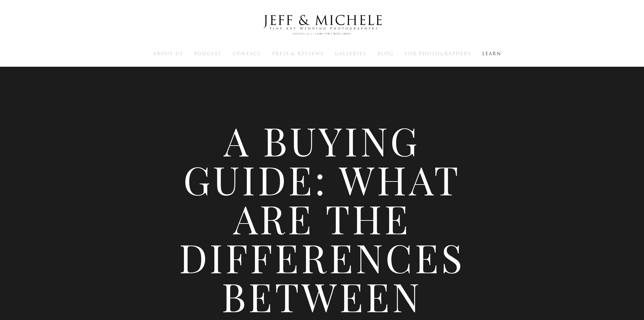 The image size is (644, 320). I want to click on span: Galleries, so click(351, 53).